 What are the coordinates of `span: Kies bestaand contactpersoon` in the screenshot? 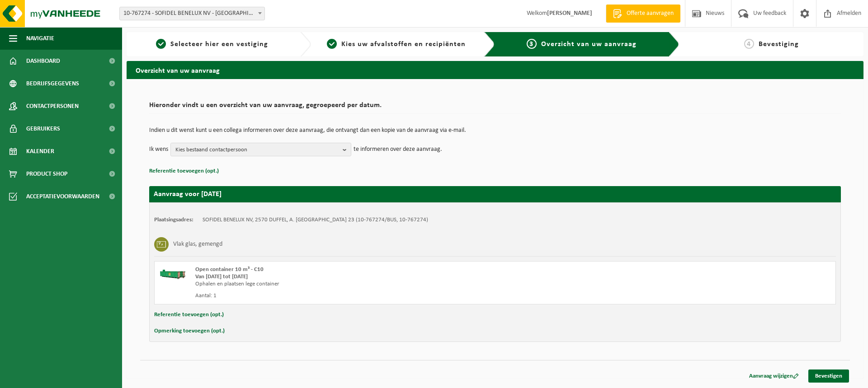 It's located at (257, 150).